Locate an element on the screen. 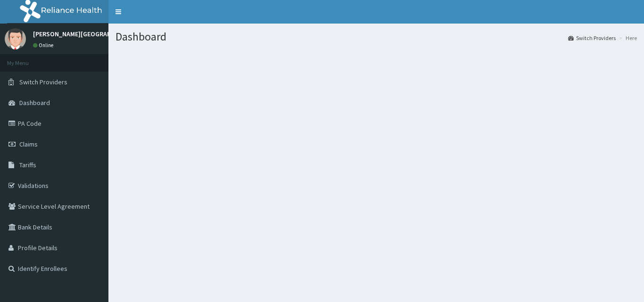  a: Online is located at coordinates (44, 45).